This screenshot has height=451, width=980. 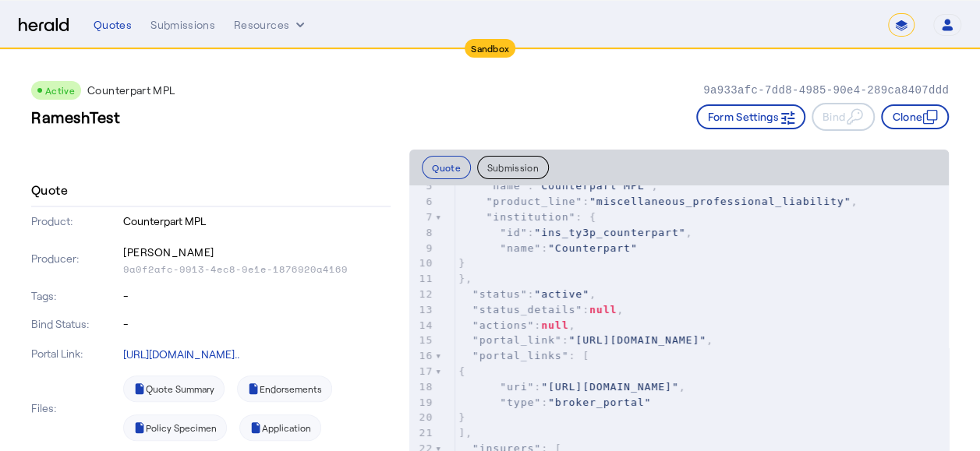 I want to click on a: Application, so click(x=280, y=428).